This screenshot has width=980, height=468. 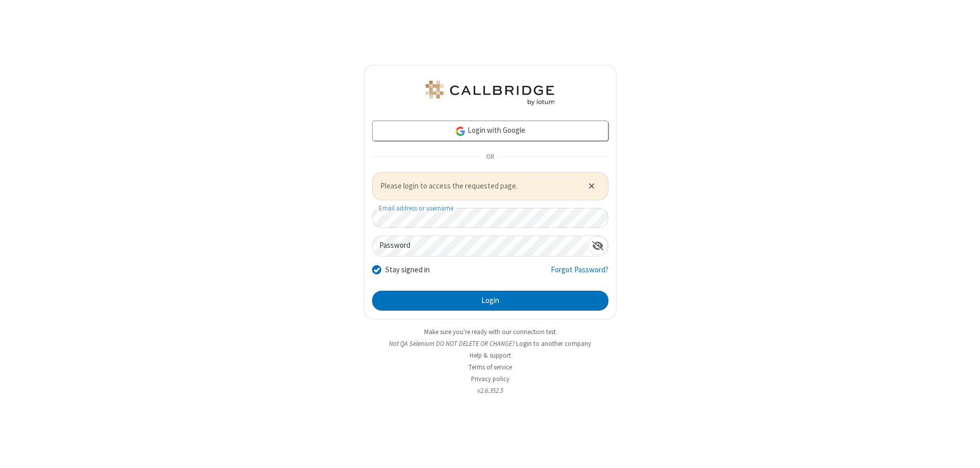 I want to click on div: Show password, so click(x=598, y=245).